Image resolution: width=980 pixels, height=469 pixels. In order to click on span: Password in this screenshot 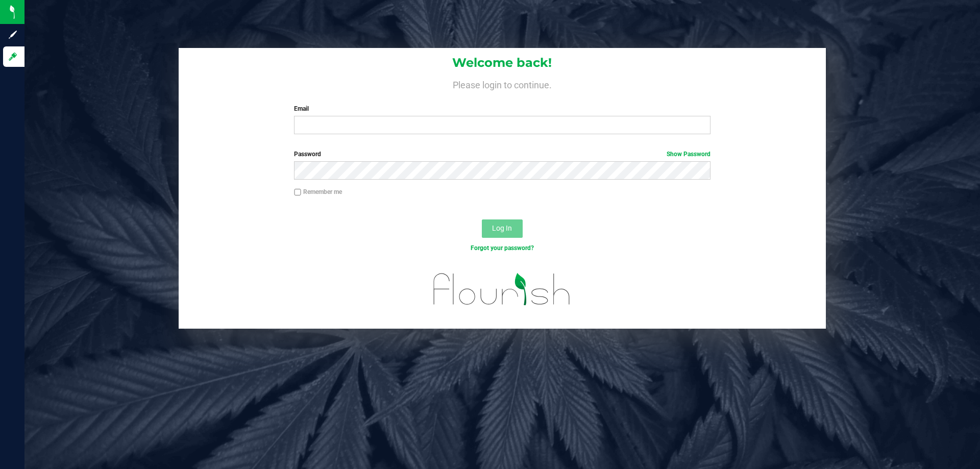, I will do `click(308, 154)`.